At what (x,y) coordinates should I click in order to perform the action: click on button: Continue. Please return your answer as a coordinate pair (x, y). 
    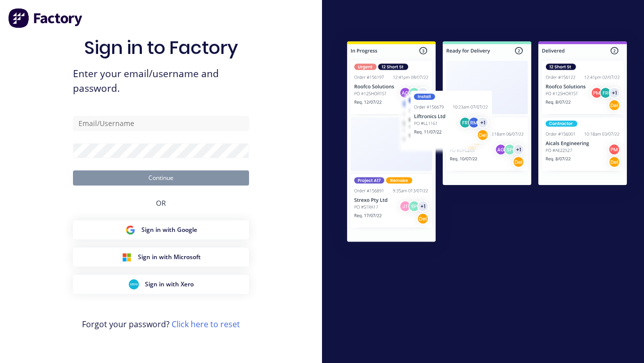
    Looking at the image, I should click on (161, 178).